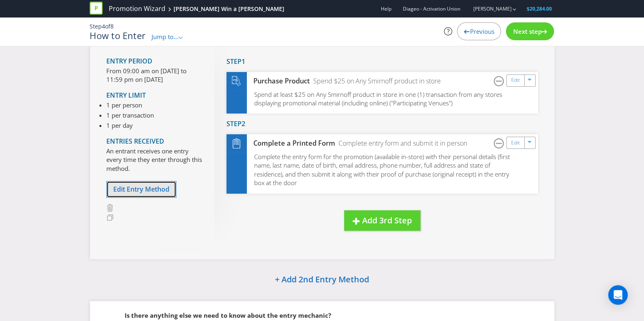 This screenshot has height=321, width=644. Describe the element at coordinates (539, 9) in the screenshot. I see `span: $20,284.00` at that location.